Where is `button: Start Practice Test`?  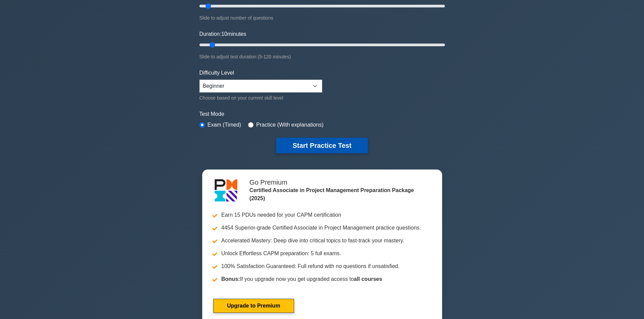 button: Start Practice Test is located at coordinates (322, 145).